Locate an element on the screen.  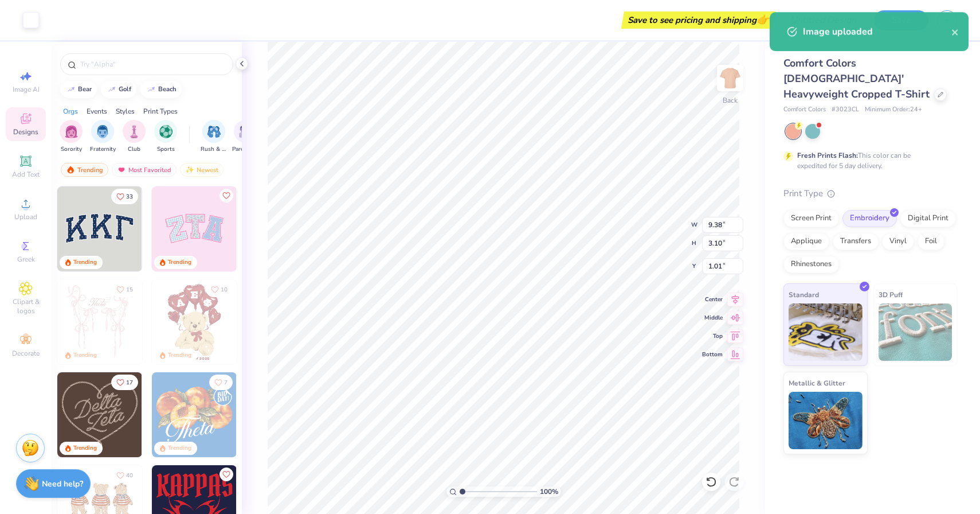
img: Metallic & Glitter is located at coordinates (825, 420).